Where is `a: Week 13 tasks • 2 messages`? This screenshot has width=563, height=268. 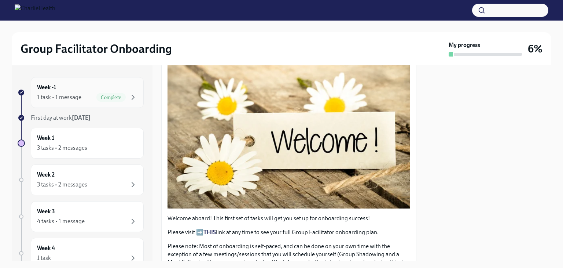
a: Week 13 tasks • 2 messages is located at coordinates (81, 143).